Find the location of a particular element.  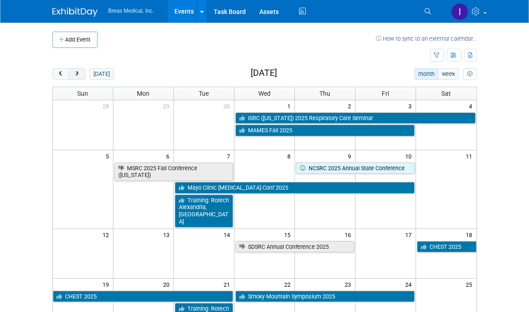

i: Personalize Calendar is located at coordinates (470, 74).